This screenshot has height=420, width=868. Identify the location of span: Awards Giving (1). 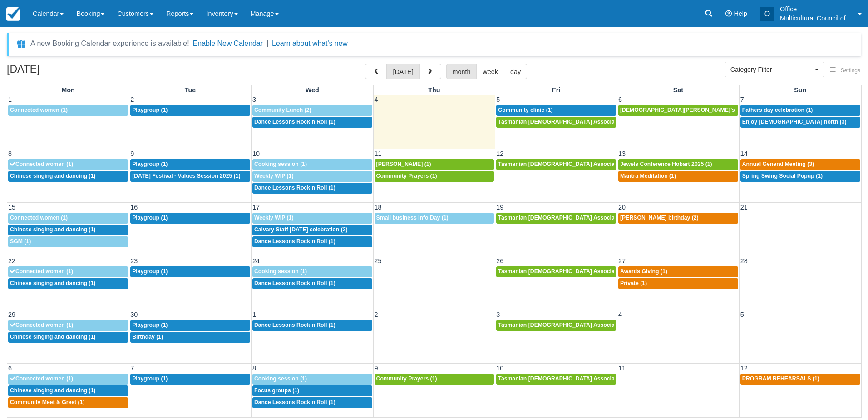
(643, 271).